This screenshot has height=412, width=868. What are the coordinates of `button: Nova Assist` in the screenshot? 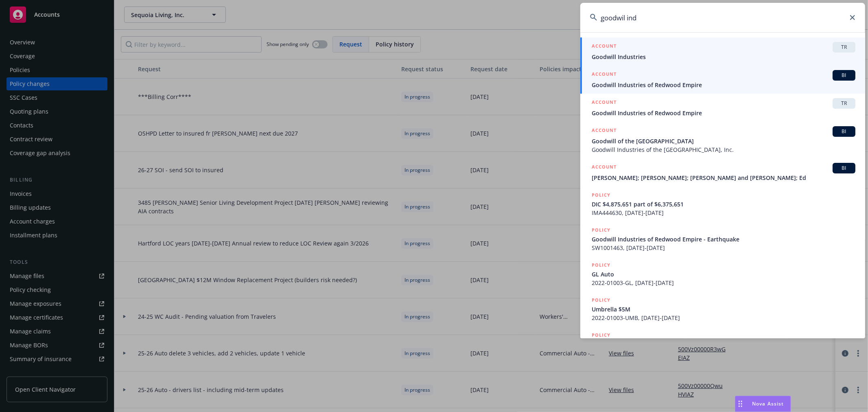 It's located at (763, 403).